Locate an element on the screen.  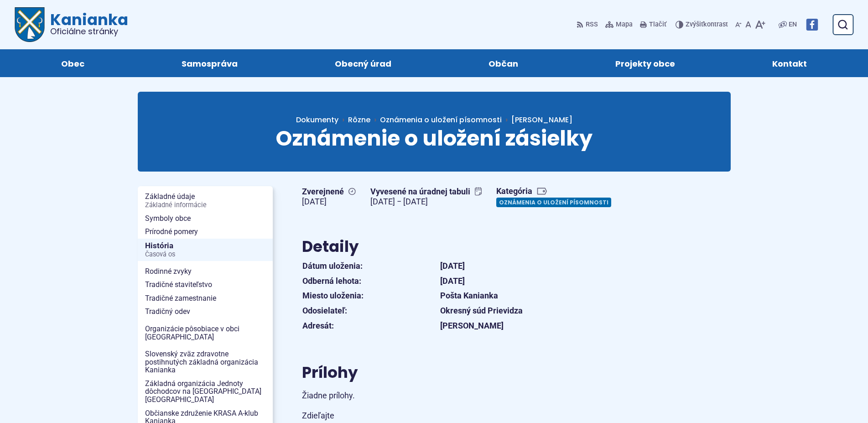
a: Symboly obce is located at coordinates (205, 218).